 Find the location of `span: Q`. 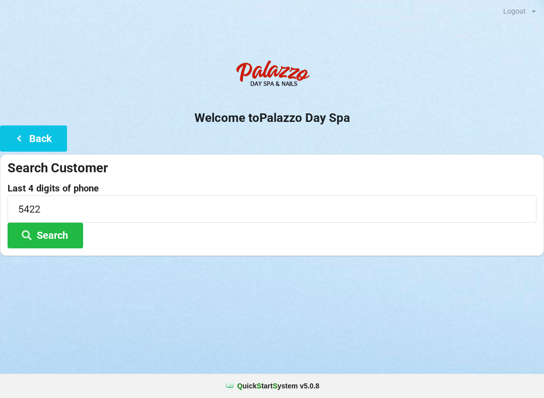

span: Q is located at coordinates (240, 386).